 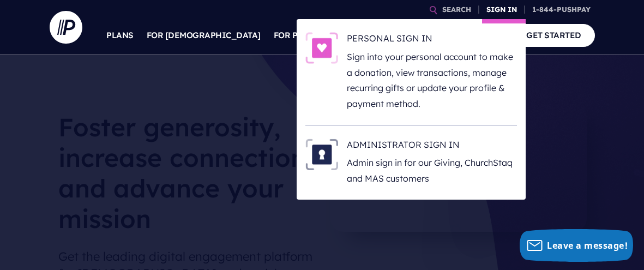 I want to click on a: SOLUTIONS, so click(x=371, y=35).